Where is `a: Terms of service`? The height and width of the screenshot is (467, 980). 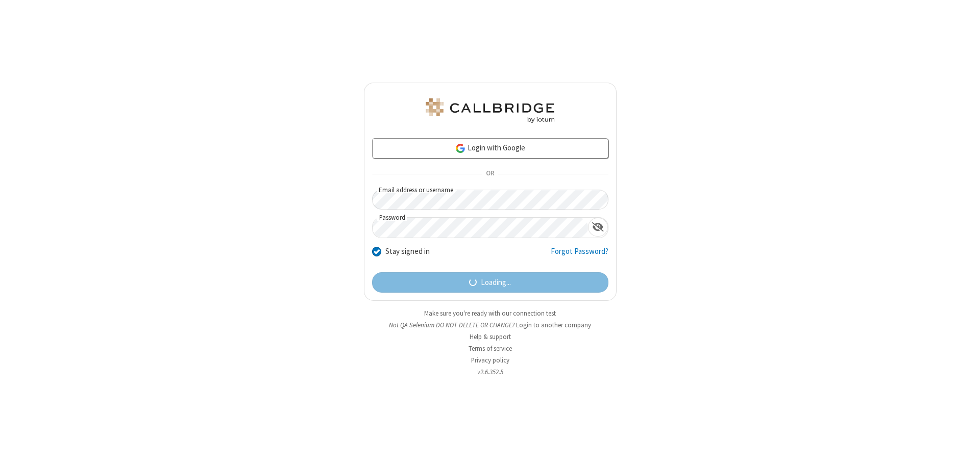
a: Terms of service is located at coordinates (490, 348).